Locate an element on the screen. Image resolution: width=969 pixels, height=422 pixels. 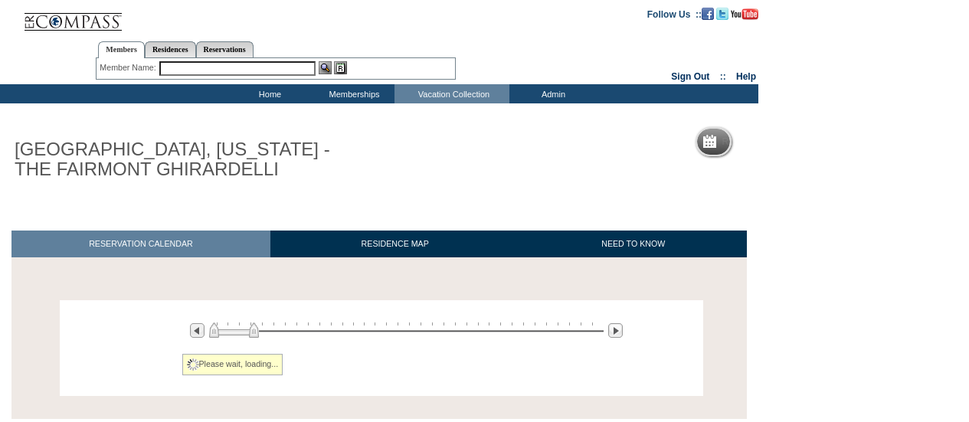
a: Follow us on Twitter is located at coordinates (722, 13).